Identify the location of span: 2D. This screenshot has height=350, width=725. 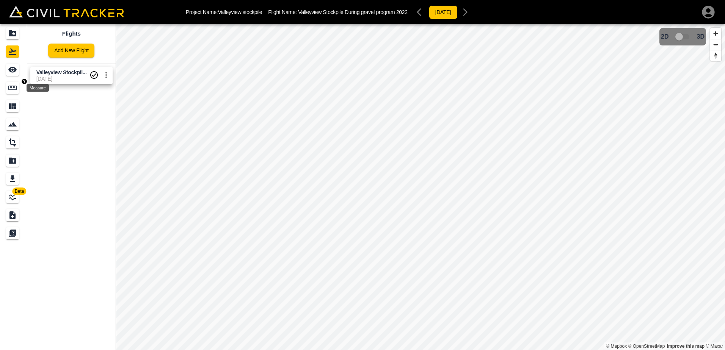
(665, 37).